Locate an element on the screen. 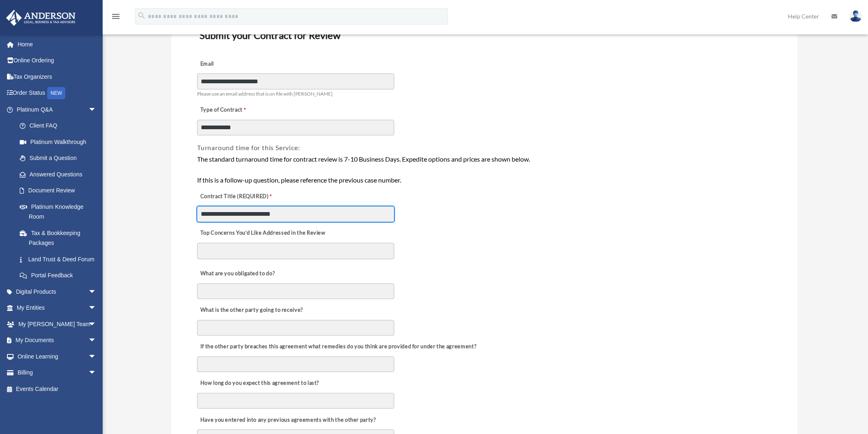 The width and height of the screenshot is (868, 434). a: Platinum Q&Aarrow_drop_down is located at coordinates (57, 109).